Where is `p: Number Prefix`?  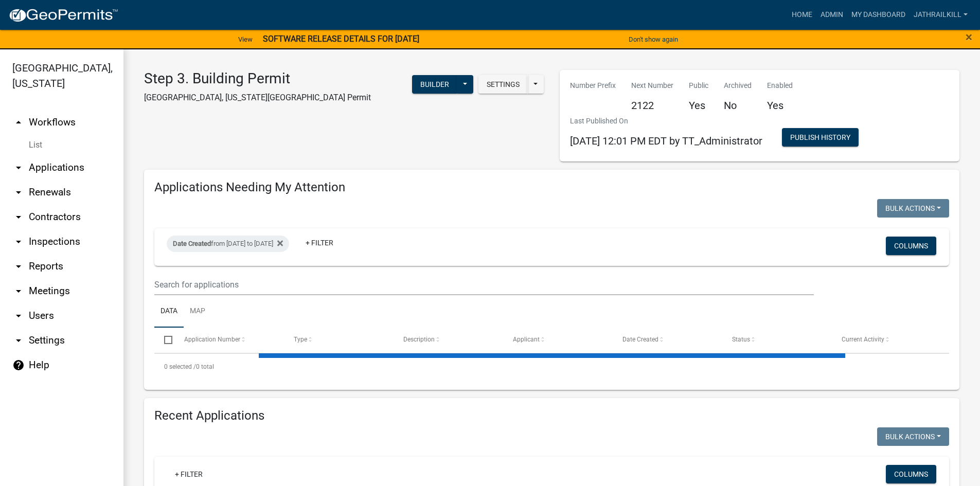 p: Number Prefix is located at coordinates (593, 86).